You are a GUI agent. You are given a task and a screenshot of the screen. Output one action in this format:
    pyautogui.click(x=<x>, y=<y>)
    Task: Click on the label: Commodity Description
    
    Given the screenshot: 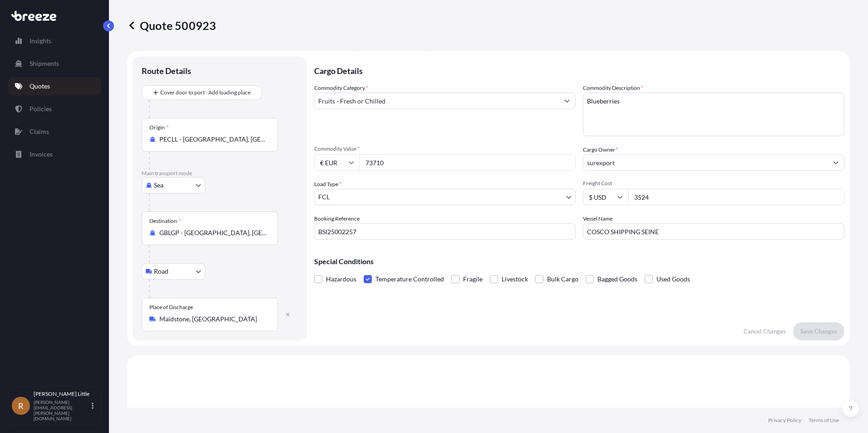 What is the action you would take?
    pyautogui.click(x=613, y=88)
    